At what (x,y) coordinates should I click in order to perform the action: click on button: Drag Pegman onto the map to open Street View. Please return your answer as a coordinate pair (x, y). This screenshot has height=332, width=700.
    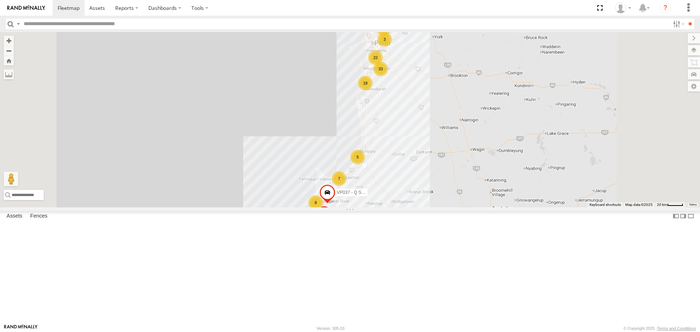
    Looking at the image, I should click on (11, 179).